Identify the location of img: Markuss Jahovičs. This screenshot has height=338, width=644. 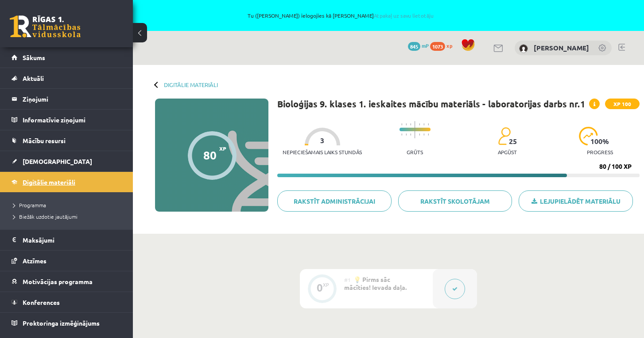
(523, 49).